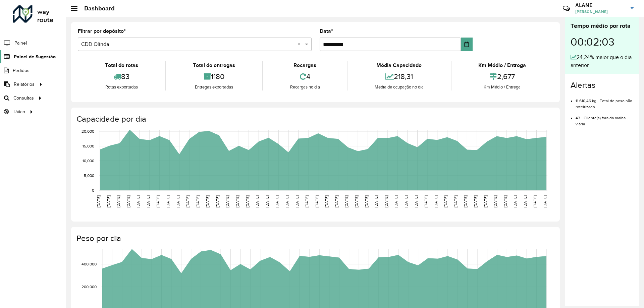 The image size is (644, 308). Describe the element at coordinates (305, 88) in the screenshot. I see `div: Recargas no dia` at that location.